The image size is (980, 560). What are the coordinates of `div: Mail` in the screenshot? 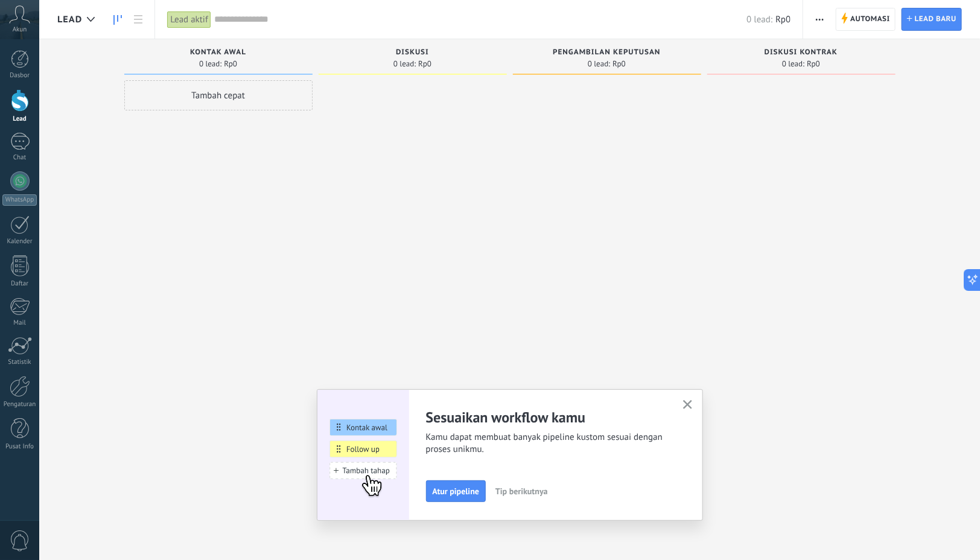 It's located at (20, 323).